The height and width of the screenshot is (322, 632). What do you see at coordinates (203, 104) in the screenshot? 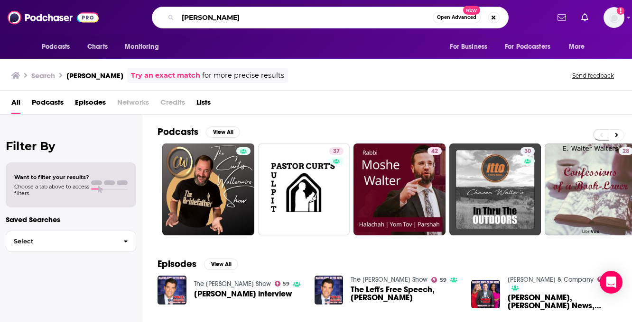
I see `a: Lists` at bounding box center [203, 104].